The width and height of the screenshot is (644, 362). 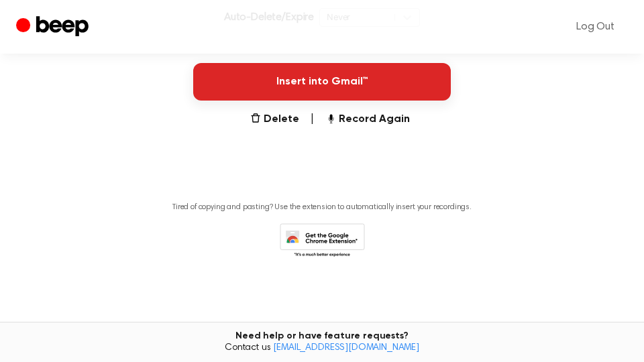 I want to click on p: Tired of copying and pasting? Use the extension to automatically insert your recordings., so click(x=322, y=207).